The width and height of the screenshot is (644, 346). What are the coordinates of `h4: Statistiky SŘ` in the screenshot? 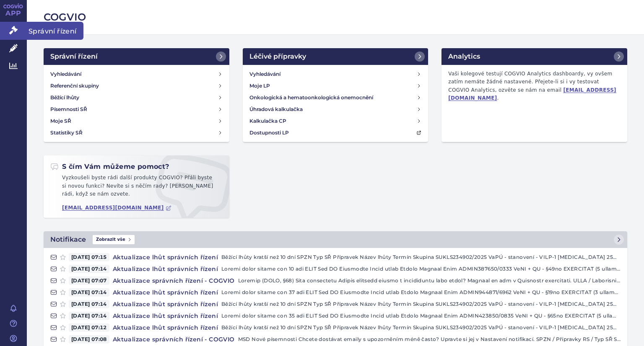 It's located at (66, 133).